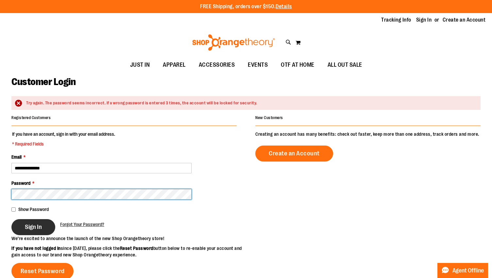 This screenshot has width=492, height=278. I want to click on span: Agent Offline, so click(468, 270).